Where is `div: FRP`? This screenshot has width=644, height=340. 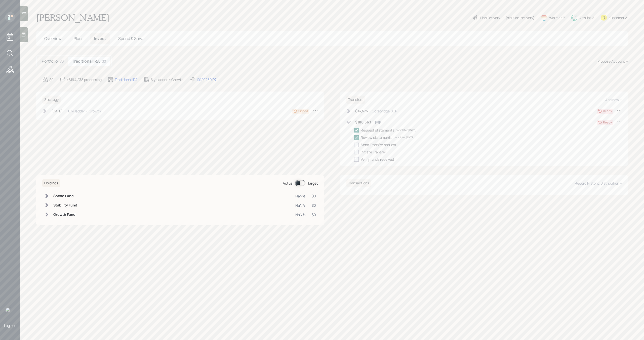 div: FRP is located at coordinates (378, 122).